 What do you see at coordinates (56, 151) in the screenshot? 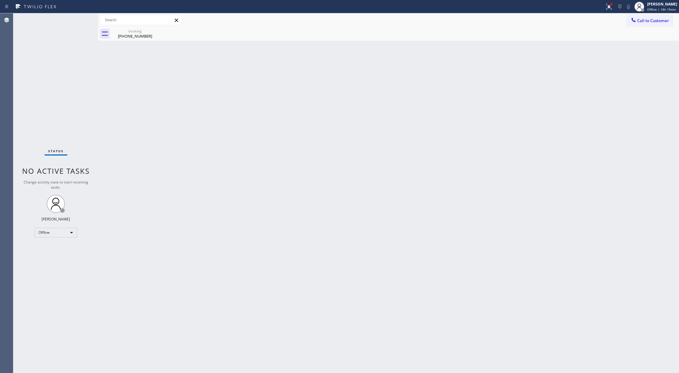
I see `span: Status` at bounding box center [56, 151].